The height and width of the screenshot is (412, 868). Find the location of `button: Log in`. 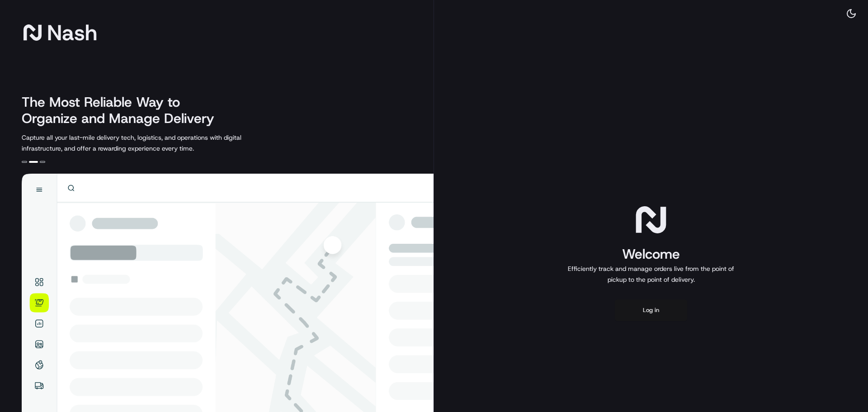

button: Log in is located at coordinates (651, 310).